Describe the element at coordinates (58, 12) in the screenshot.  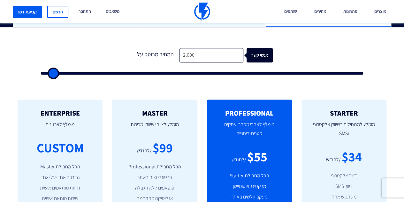
I see `a: הרשם` at that location.